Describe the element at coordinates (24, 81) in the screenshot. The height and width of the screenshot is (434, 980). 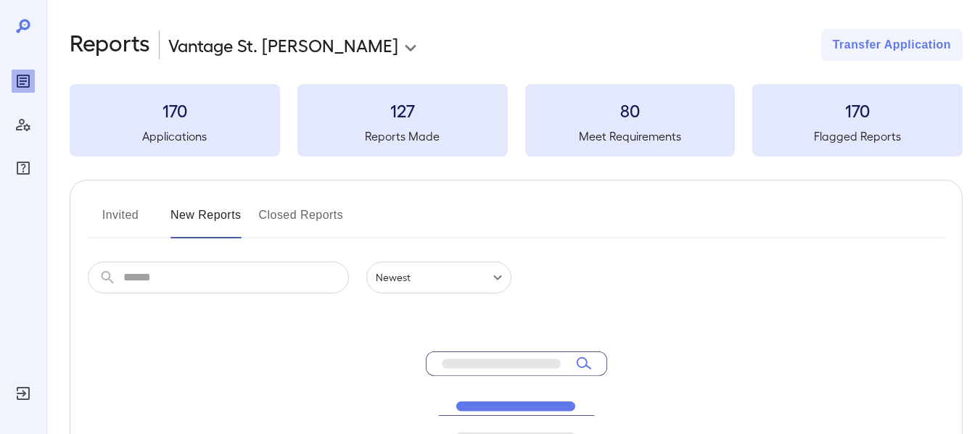
I see `div: Reports` at that location.